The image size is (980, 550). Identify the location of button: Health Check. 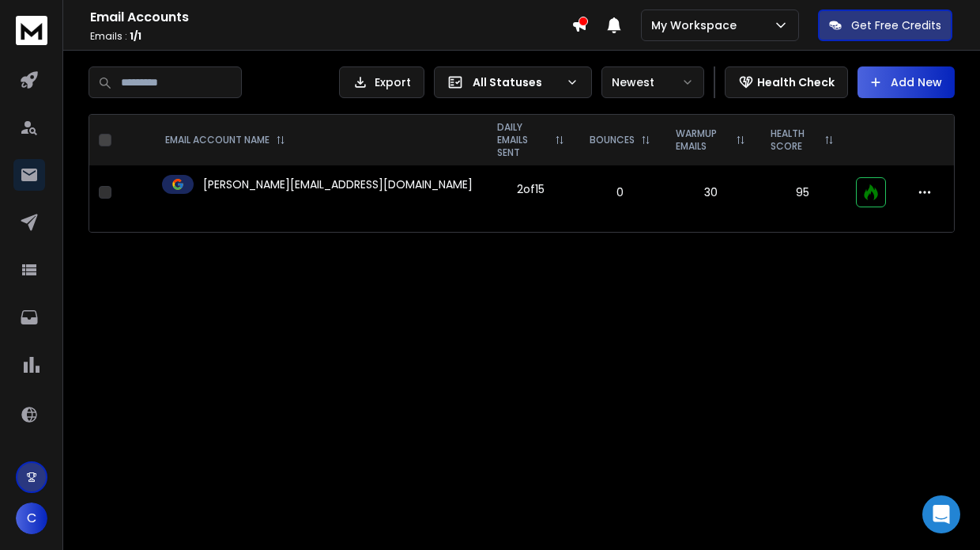
(787, 83).